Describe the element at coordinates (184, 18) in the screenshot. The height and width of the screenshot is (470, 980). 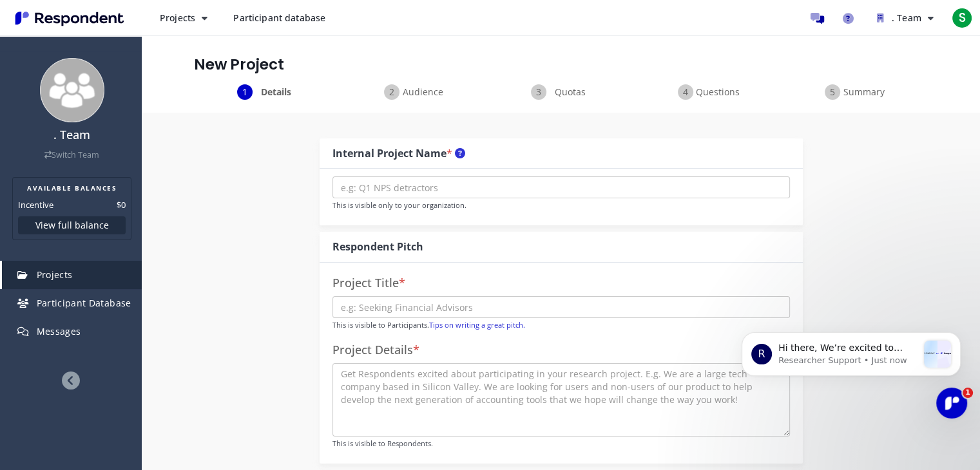
I see `button: Projects` at that location.